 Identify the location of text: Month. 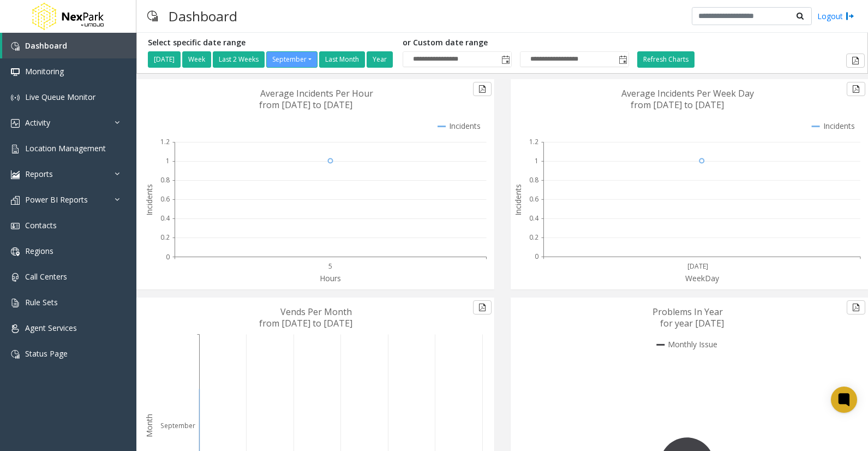
(149, 425).